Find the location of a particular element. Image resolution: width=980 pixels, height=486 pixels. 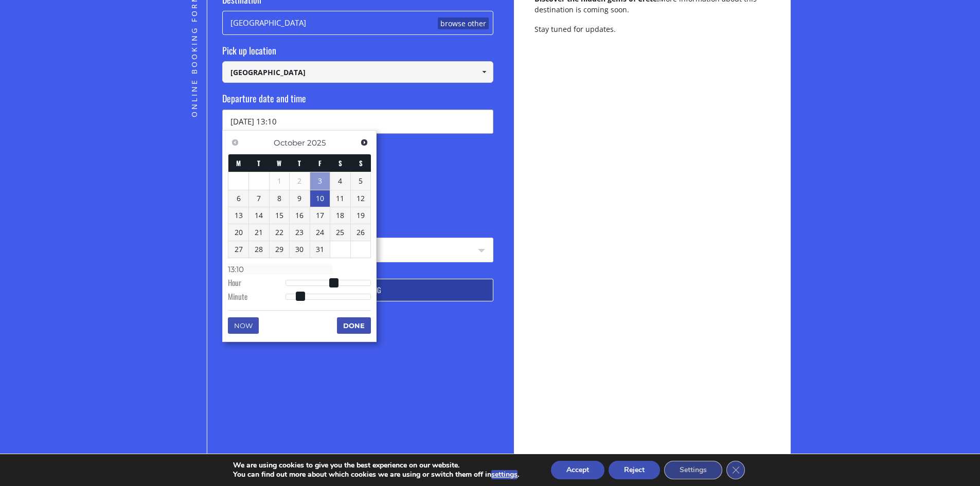

label: Departure date and time is located at coordinates (357, 101).